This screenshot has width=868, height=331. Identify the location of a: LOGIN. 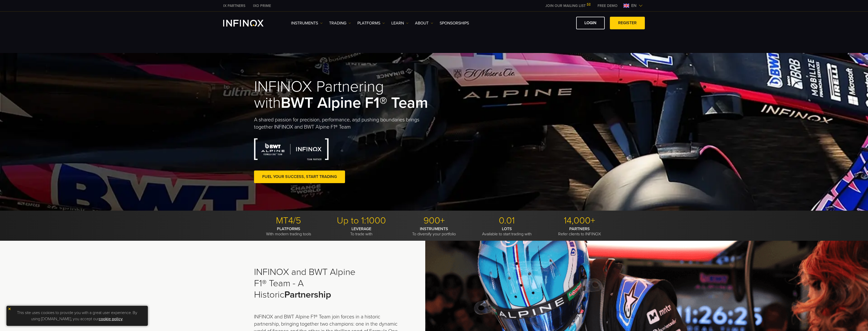
(590, 23).